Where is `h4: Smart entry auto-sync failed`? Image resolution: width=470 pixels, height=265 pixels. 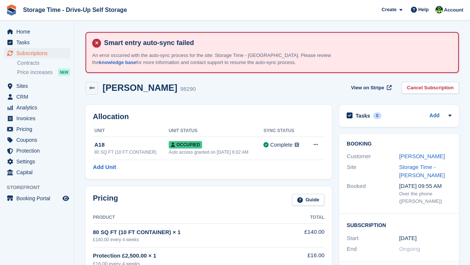
h4: Smart entry auto-sync failed is located at coordinates (276, 43).